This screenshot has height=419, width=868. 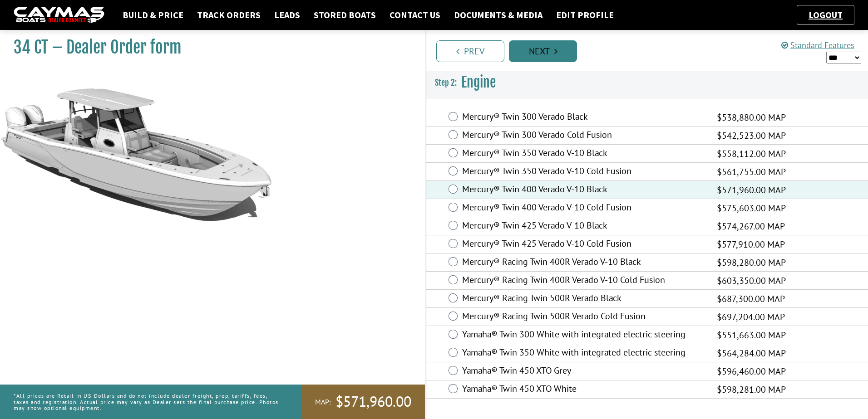 What do you see at coordinates (584, 317) in the screenshot?
I see `label: Mercury® Racing Twin 500R Verado Cold Fusion` at bounding box center [584, 317].